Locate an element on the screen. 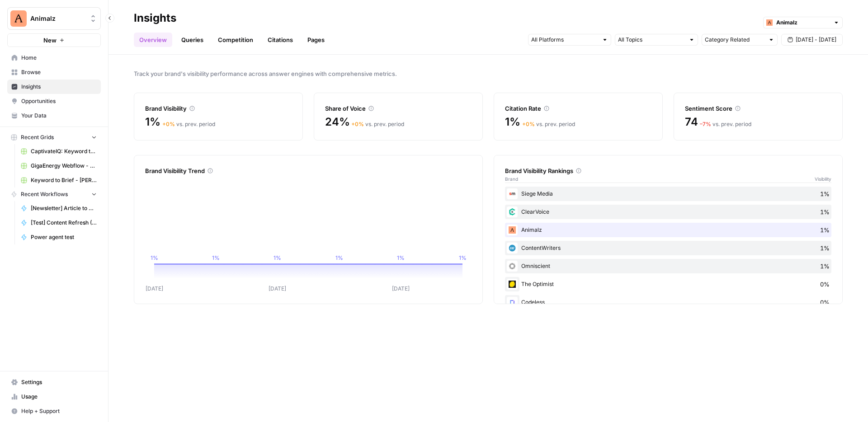 This screenshot has height=422, width=868. img: rmb9tyk965w8da626dbj6veg1kya is located at coordinates (512, 194).